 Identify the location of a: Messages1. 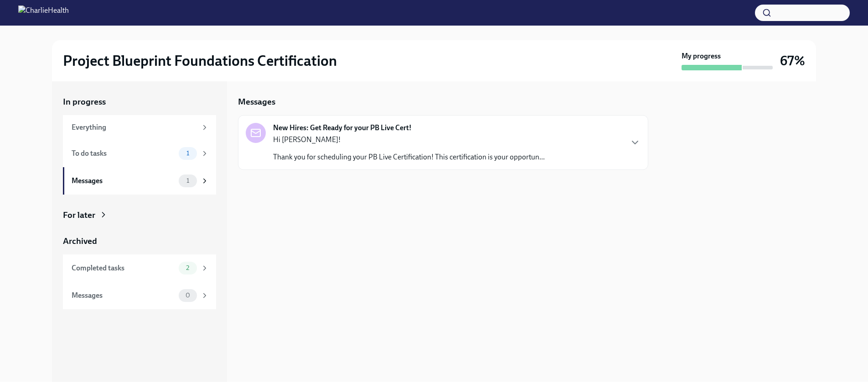
(139, 180).